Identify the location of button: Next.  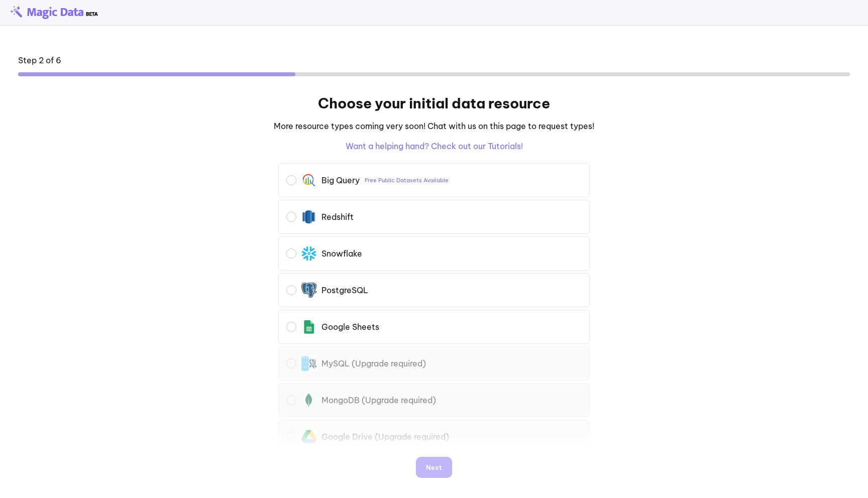
(434, 468).